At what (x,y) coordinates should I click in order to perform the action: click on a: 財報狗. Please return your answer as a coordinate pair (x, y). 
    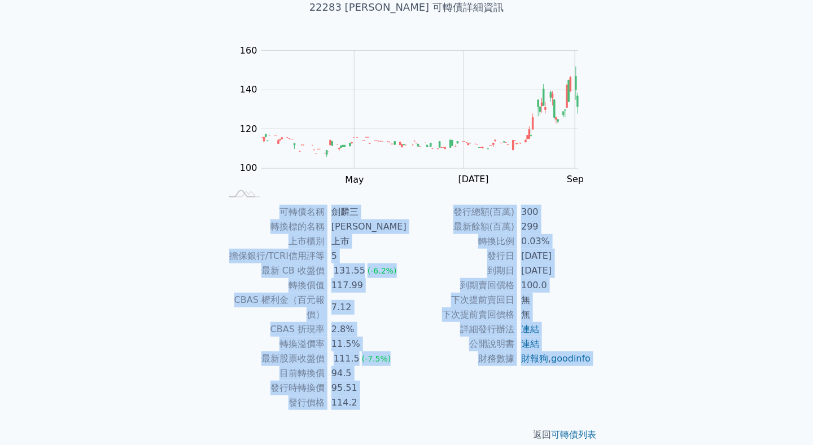
    Looking at the image, I should click on (534, 358).